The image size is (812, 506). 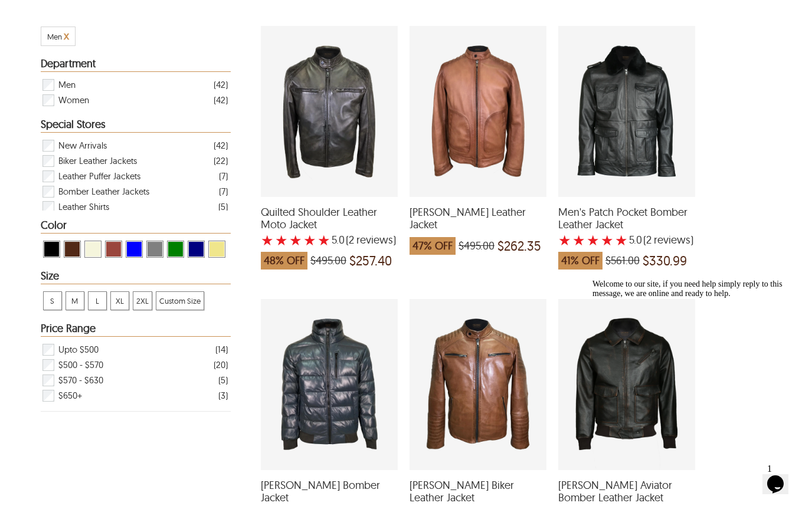 What do you see at coordinates (72, 249) in the screenshot?
I see `div: View Brown ( Brand Color ) New Arrivals` at bounding box center [72, 249].